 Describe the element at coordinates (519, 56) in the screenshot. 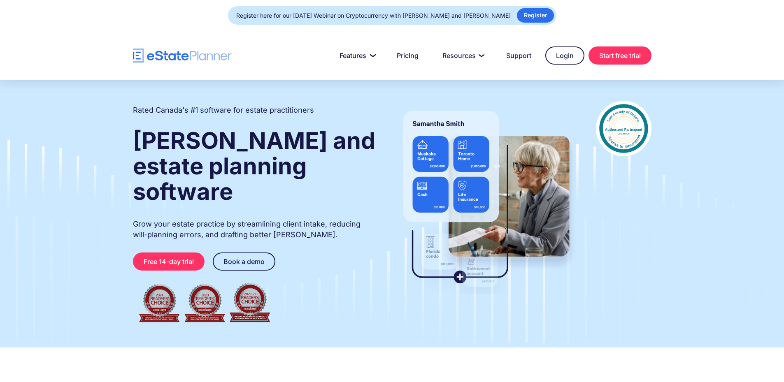

I see `a: Support` at that location.